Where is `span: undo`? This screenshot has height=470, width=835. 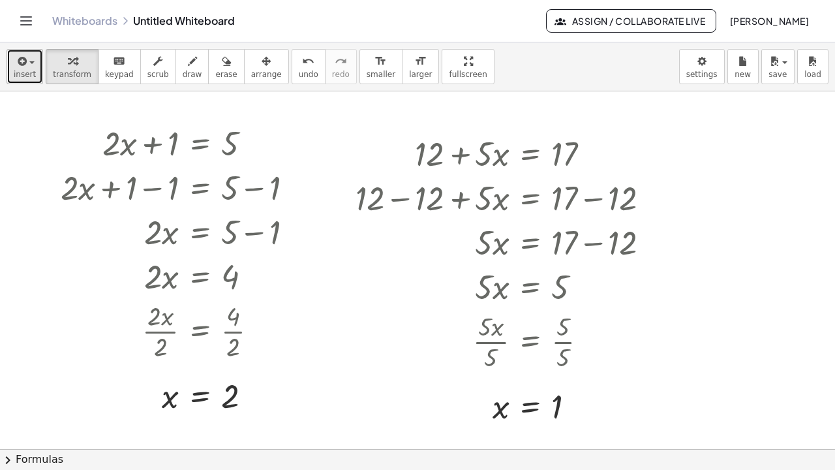 span: undo is located at coordinates (309, 74).